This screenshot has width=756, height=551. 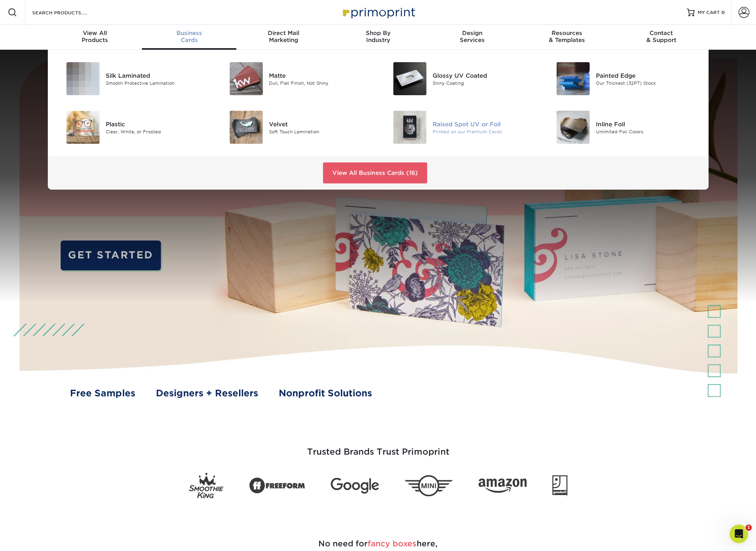 What do you see at coordinates (83, 127) in the screenshot?
I see `img: Plastic Business Cards` at bounding box center [83, 127].